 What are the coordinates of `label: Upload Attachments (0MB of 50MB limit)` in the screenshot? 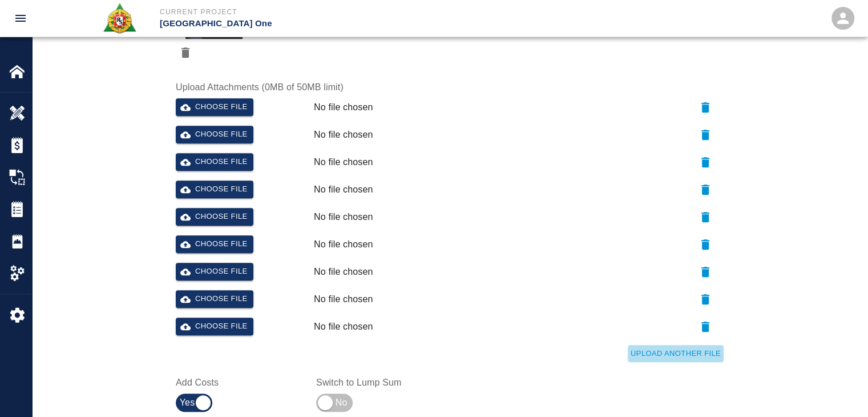 It's located at (449, 86).